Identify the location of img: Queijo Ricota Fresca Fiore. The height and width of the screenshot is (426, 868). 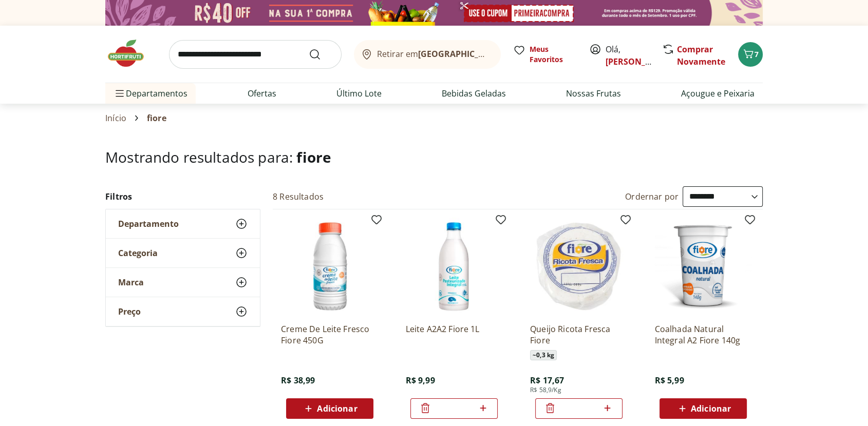
(579, 267).